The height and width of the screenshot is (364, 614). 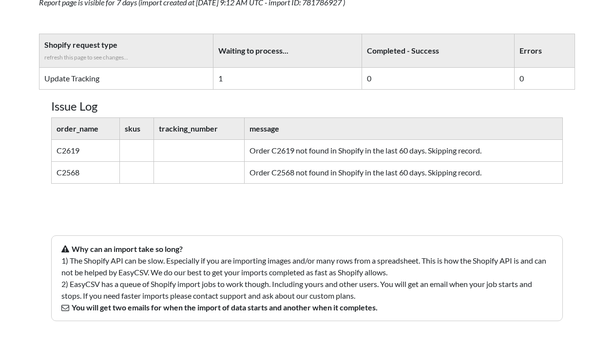 I want to click on th: tracking_number, so click(x=200, y=128).